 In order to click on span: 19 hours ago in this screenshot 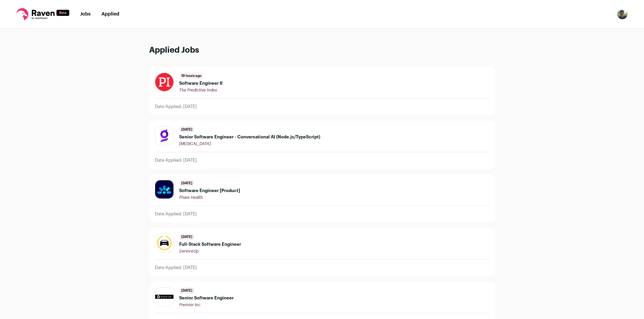, I will do `click(192, 76)`.